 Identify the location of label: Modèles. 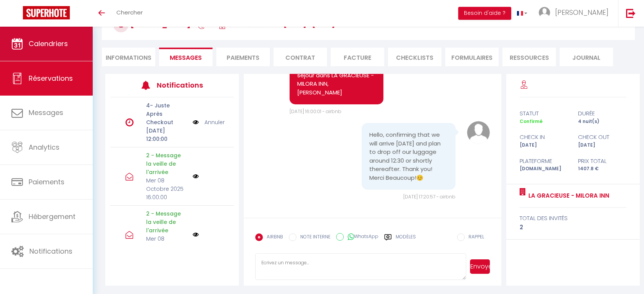
(406, 240).